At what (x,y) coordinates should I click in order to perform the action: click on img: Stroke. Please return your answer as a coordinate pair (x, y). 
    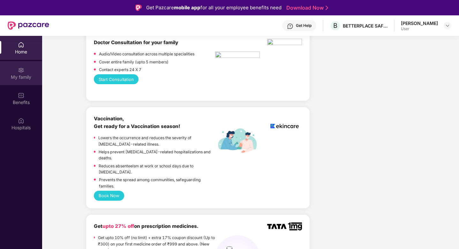
    Looking at the image, I should click on (327, 8).